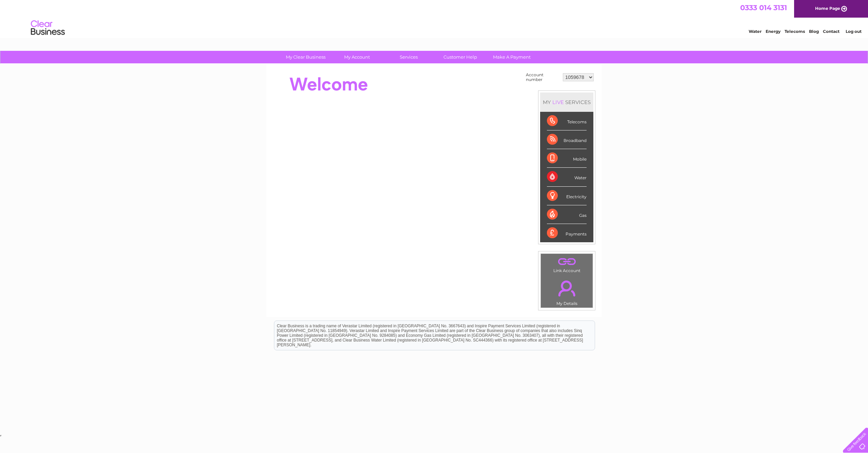 Image resolution: width=868 pixels, height=453 pixels. Describe the element at coordinates (566, 233) in the screenshot. I see `div: Payments` at that location.